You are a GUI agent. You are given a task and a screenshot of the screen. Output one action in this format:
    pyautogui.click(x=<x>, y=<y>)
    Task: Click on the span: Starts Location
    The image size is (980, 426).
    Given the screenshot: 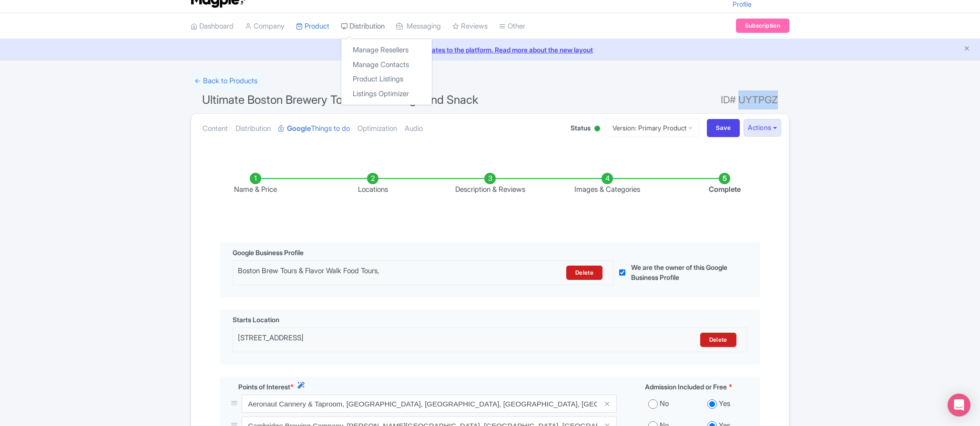 What is the action you would take?
    pyautogui.click(x=256, y=320)
    